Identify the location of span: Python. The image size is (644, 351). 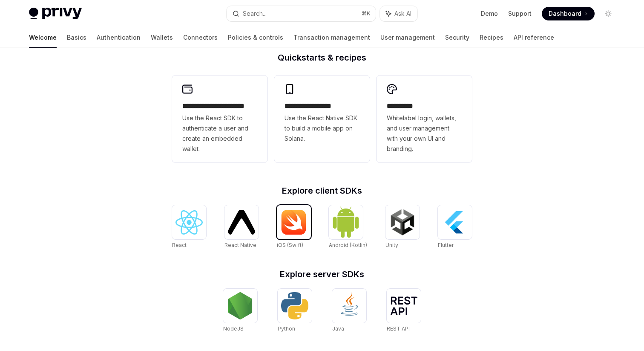
(286, 328).